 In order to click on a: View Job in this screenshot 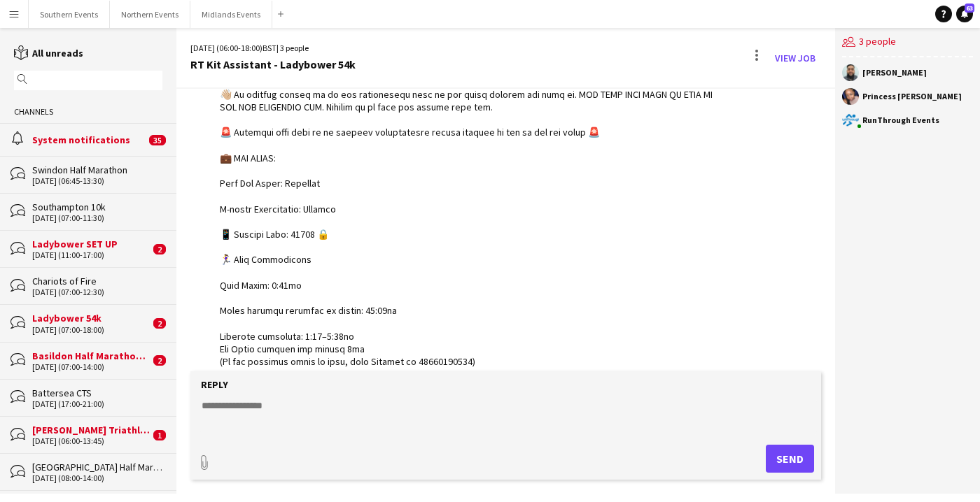, I will do `click(795, 58)`.